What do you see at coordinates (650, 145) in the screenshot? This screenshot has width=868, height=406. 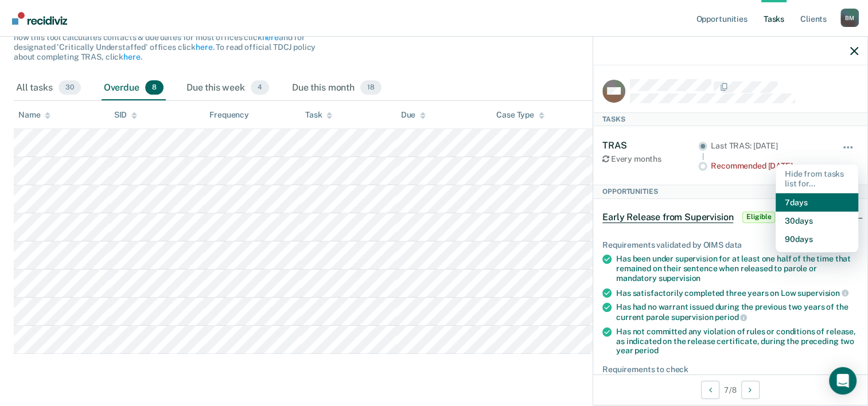 I see `div: TRAS` at bounding box center [650, 145].